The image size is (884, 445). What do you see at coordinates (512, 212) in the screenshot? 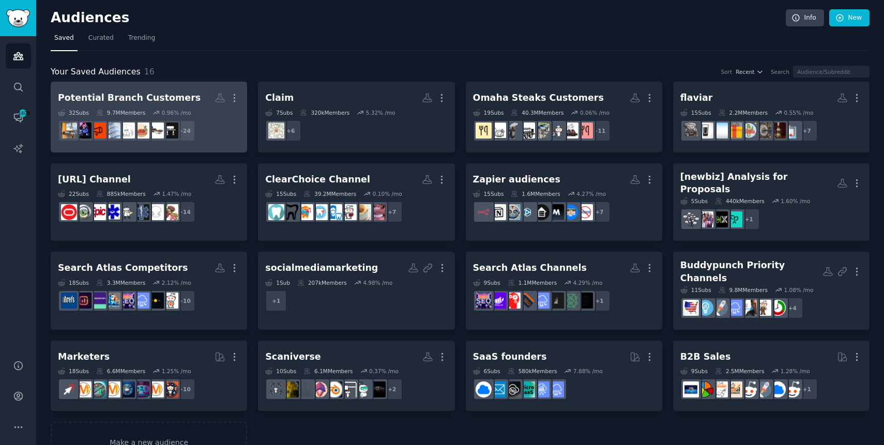
I see `img: NoCodeAIAutomation` at bounding box center [512, 212].